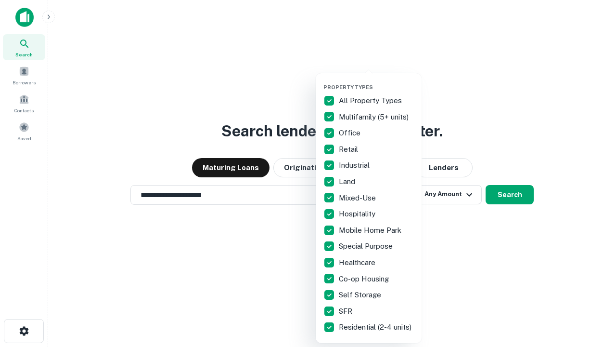 This screenshot has height=347, width=616. I want to click on p: Co-op Housing, so click(365, 279).